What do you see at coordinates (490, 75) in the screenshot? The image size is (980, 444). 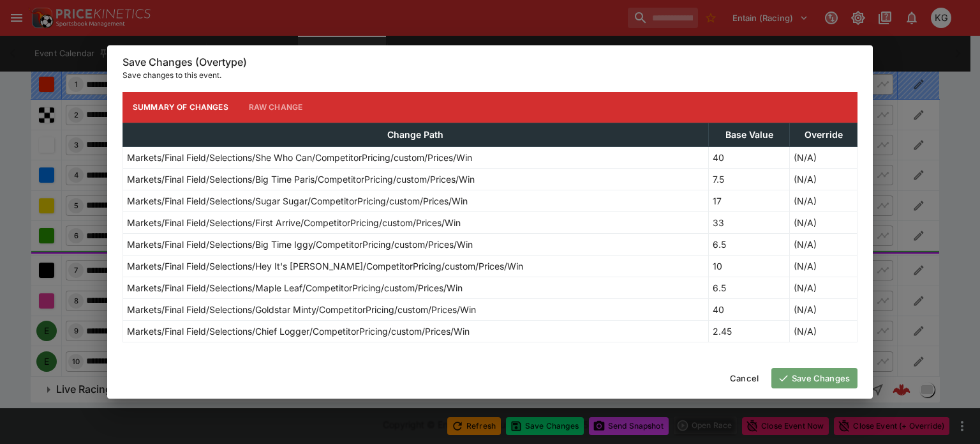 I see `p: Save changes to this event.` at bounding box center [490, 75].